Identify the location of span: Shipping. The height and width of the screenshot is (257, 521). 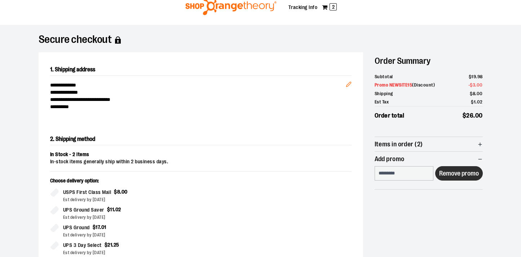
(383, 94).